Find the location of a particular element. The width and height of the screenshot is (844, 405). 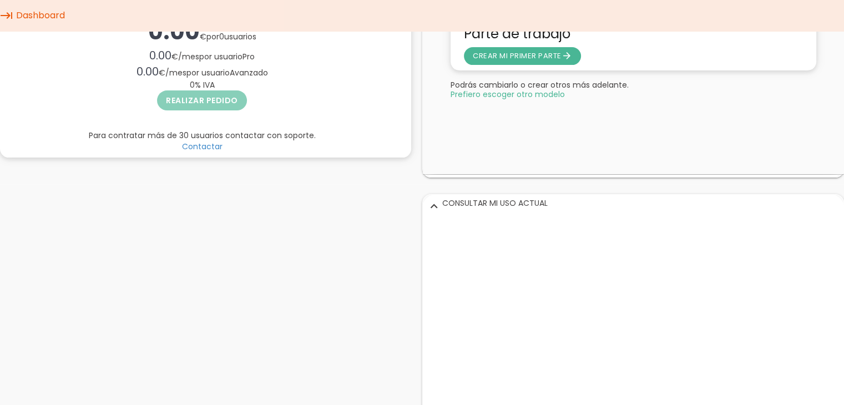

h3: Te sugerimos el modelo más usado is located at coordinates (210, 34).